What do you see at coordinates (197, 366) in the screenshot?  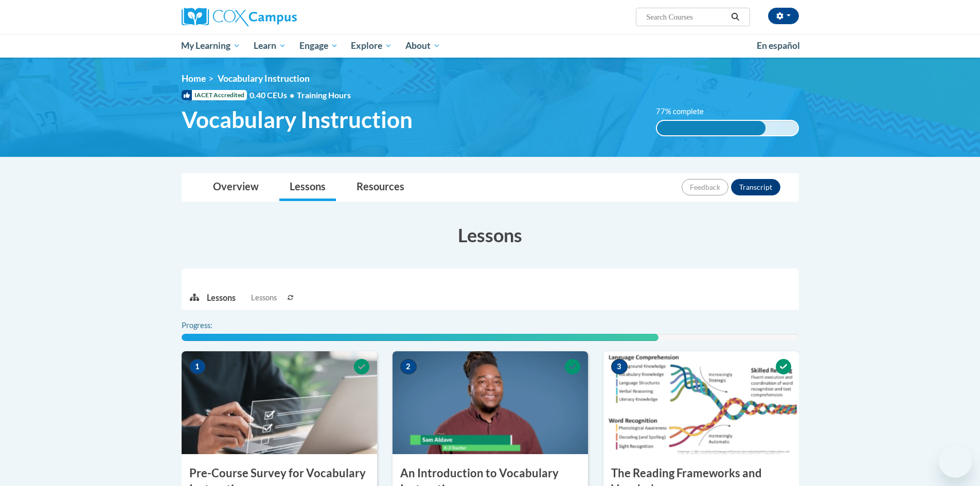 I see `span: 1` at bounding box center [197, 366].